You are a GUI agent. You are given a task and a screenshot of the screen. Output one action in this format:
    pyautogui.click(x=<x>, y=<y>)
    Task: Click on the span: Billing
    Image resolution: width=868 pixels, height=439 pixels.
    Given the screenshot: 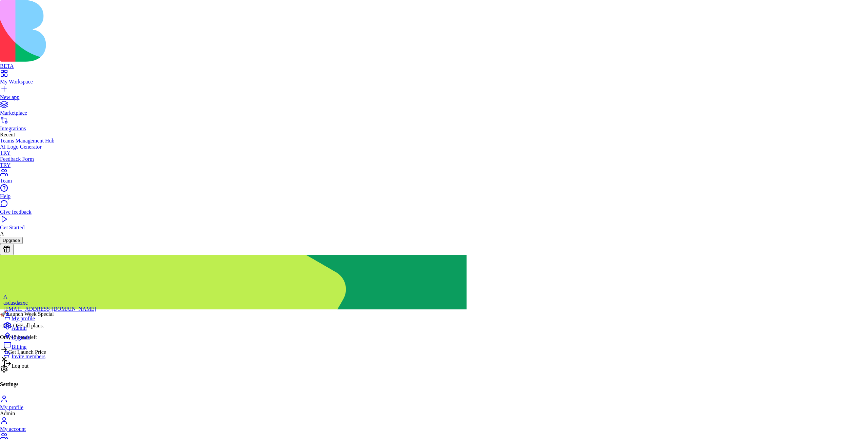 What is the action you would take?
    pyautogui.click(x=19, y=347)
    